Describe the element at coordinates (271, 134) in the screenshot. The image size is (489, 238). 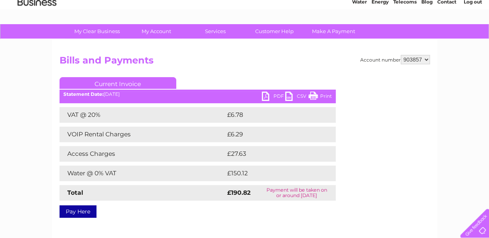
I see `td: £6.29` at that location.